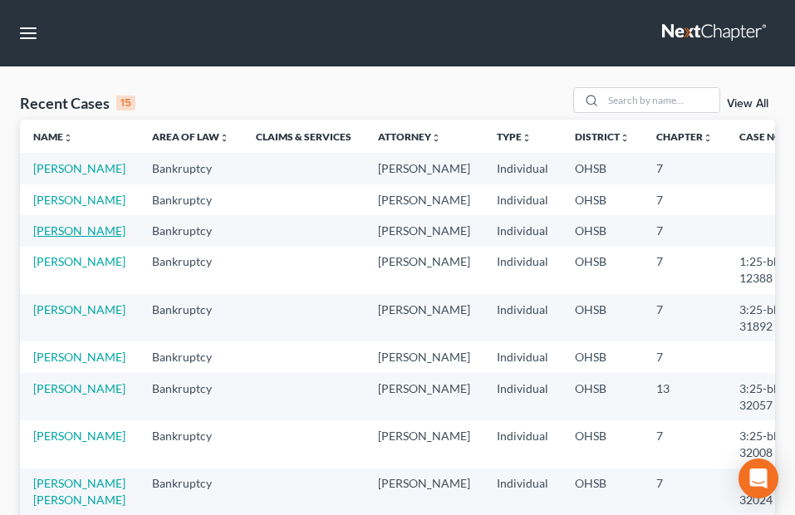  I want to click on input: Search by name..., so click(662, 100).